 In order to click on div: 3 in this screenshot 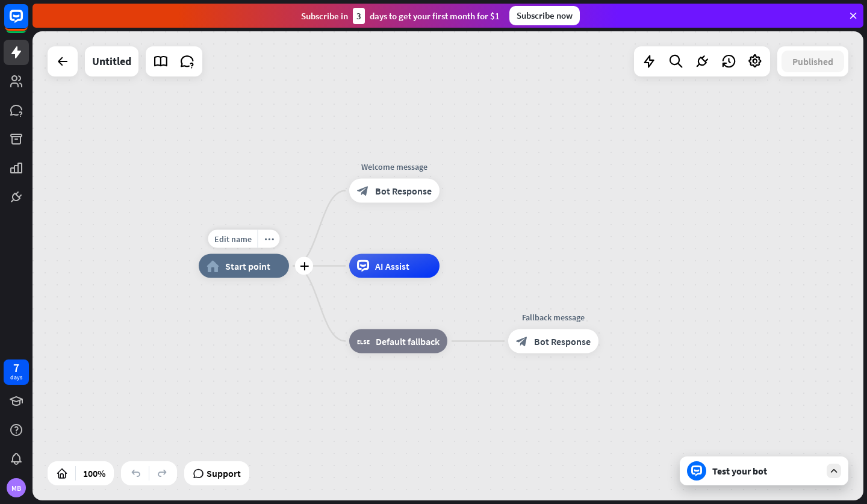, I will do `click(359, 16)`.